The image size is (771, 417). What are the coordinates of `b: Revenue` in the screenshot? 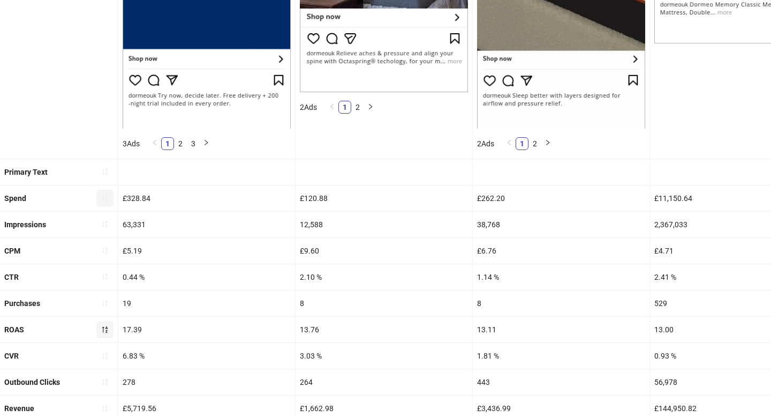 It's located at (19, 408).